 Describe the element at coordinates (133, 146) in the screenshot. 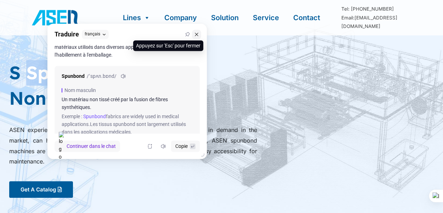

I see `p: ASEN experience and line technology for a nonwoven quality that is in demand in the market, can h...` at that location.